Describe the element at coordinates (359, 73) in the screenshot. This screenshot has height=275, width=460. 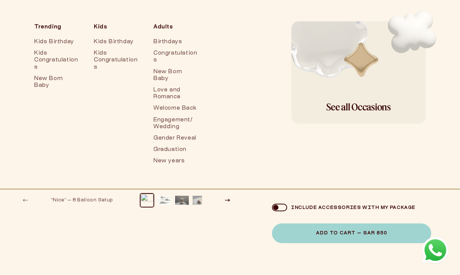
I see `a: white Balloon 3D golden Balloon 3D white Balloon See all Occasions` at that location.